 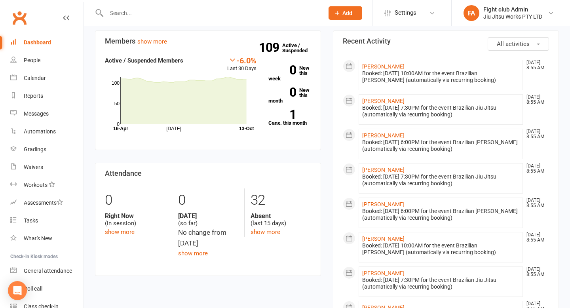 I want to click on div: Messages, so click(x=36, y=114).